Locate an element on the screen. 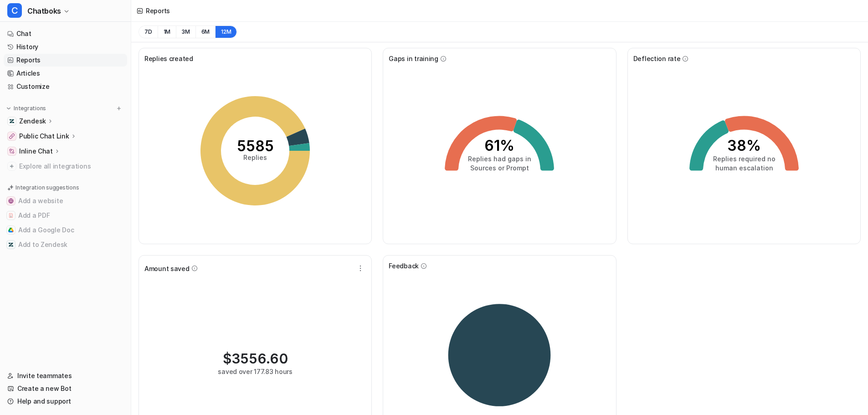 The image size is (868, 415). button: 7D is located at coordinates (148, 32).